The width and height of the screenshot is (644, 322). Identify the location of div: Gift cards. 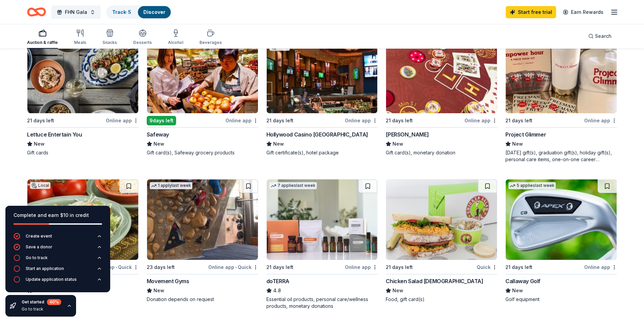
(83, 152).